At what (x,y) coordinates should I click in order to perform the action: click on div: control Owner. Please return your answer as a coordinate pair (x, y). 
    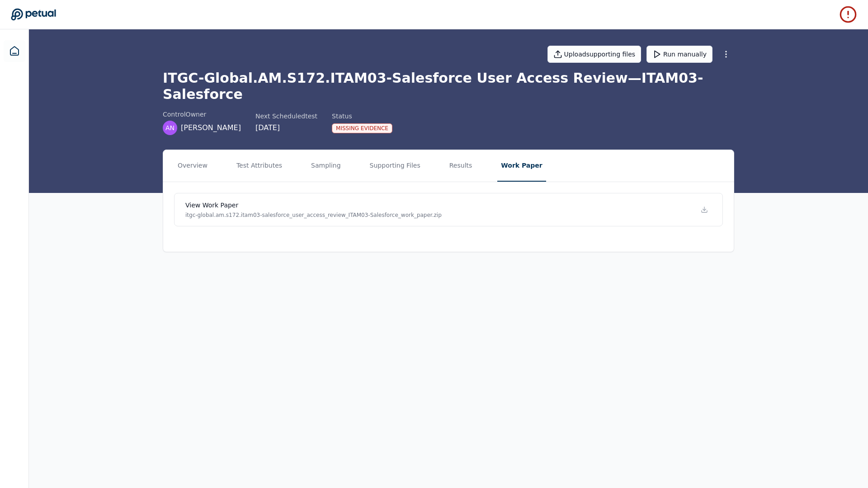
    Looking at the image, I should click on (201, 114).